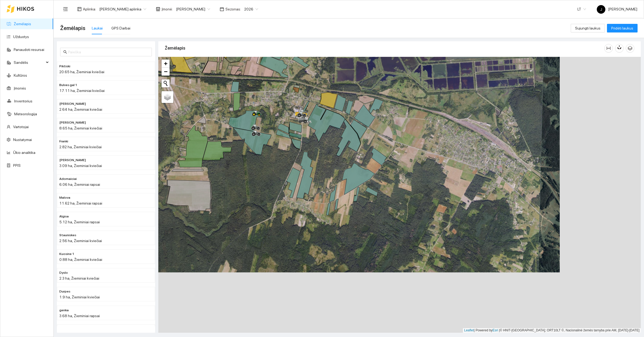  Describe the element at coordinates (24, 152) in the screenshot. I see `a: Ūkio analitika` at that location.